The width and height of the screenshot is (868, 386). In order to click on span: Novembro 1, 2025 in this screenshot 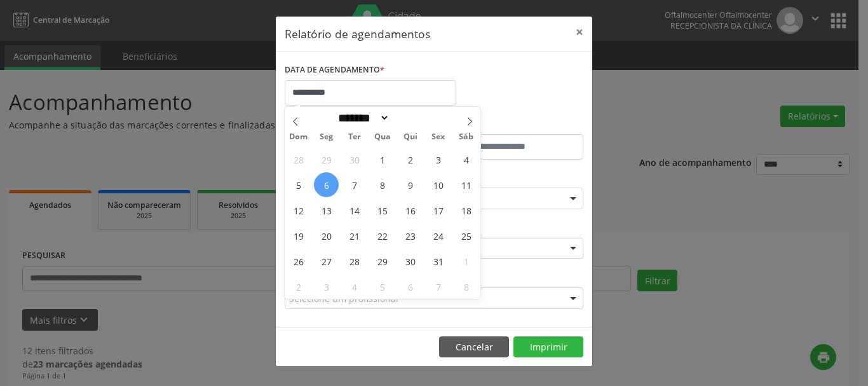, I will do `click(465, 261)`.